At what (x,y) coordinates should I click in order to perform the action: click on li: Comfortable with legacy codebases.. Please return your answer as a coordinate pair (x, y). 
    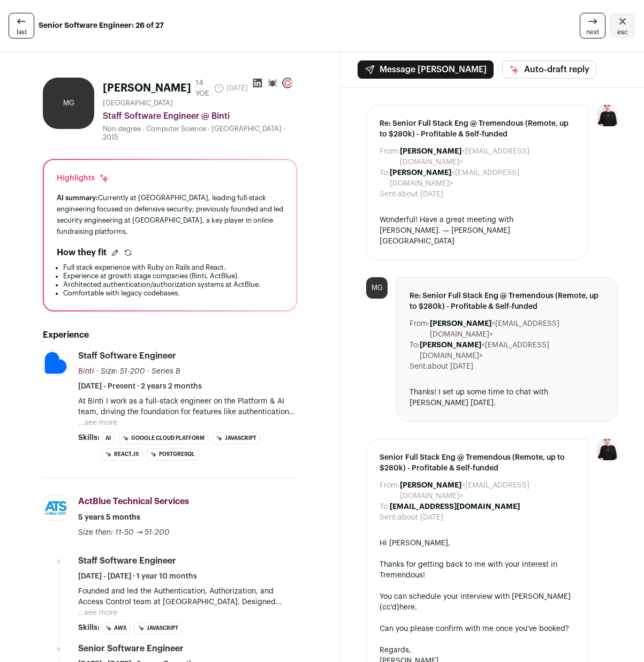
    Looking at the image, I should click on (173, 293).